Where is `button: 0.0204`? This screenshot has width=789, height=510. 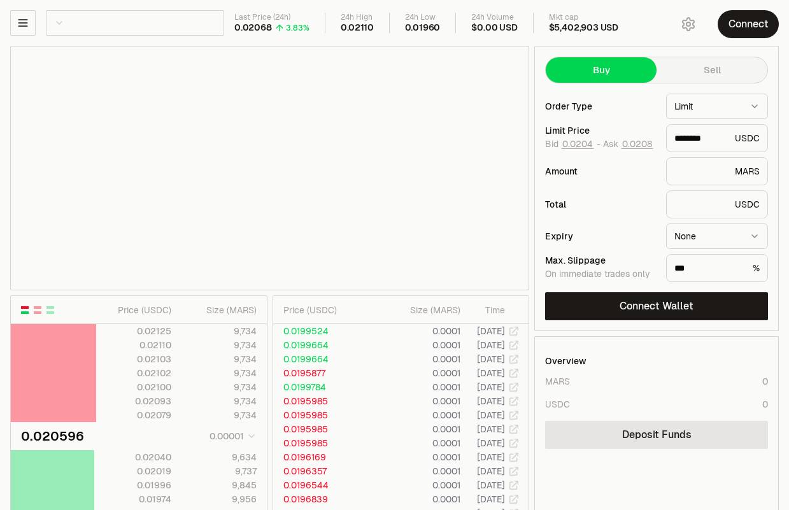 button: 0.0204 is located at coordinates (578, 144).